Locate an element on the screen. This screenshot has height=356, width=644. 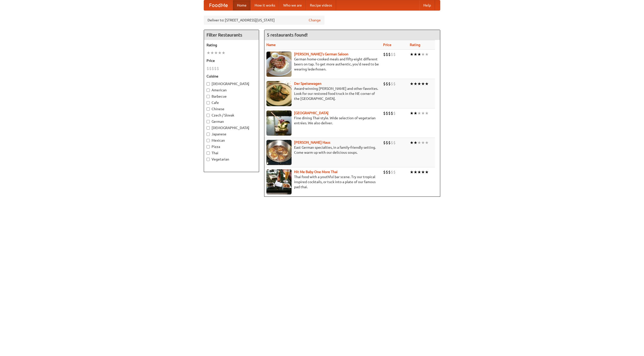
h4: Filter Restaurants is located at coordinates (232, 35).